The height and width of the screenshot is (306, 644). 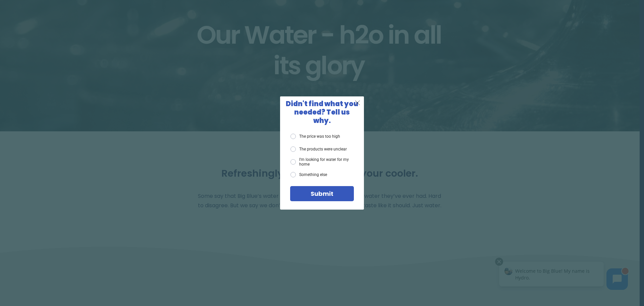 I want to click on span: Didn't find what you needed? Tell us why., so click(x=322, y=112).